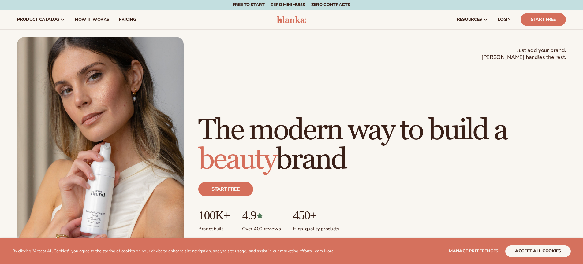 The height and width of the screenshot is (264, 583). I want to click on p: 100K+, so click(214, 216).